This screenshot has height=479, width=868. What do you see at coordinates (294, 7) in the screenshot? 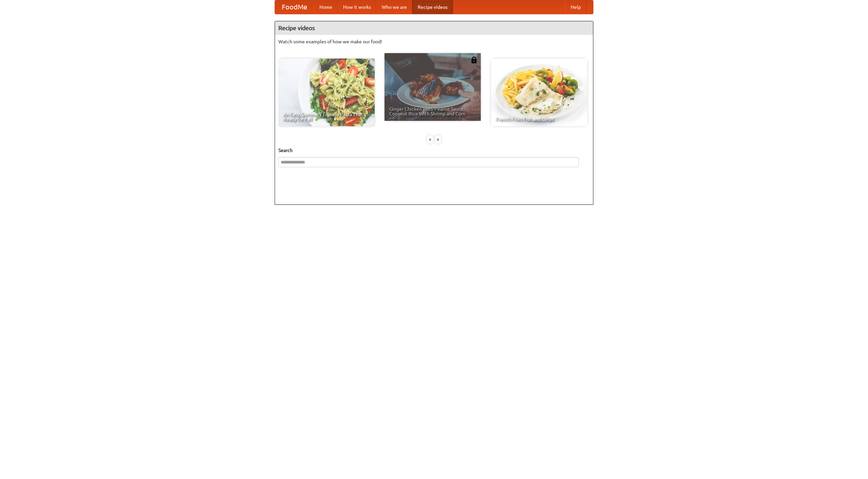
I see `a: FoodMe` at bounding box center [294, 7].